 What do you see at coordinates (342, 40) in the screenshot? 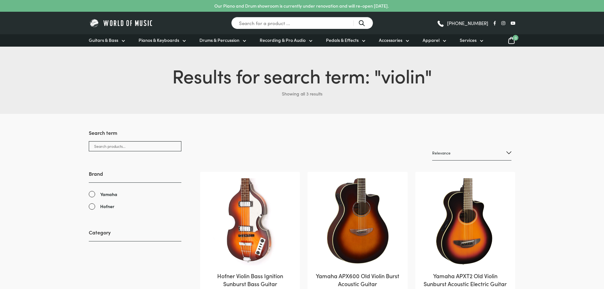
I see `span: Pedals & Effects` at bounding box center [342, 40].